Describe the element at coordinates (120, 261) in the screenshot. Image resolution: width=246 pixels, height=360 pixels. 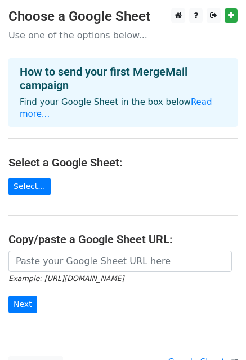
I see `input: Paste your Google Sheet URL here` at that location.